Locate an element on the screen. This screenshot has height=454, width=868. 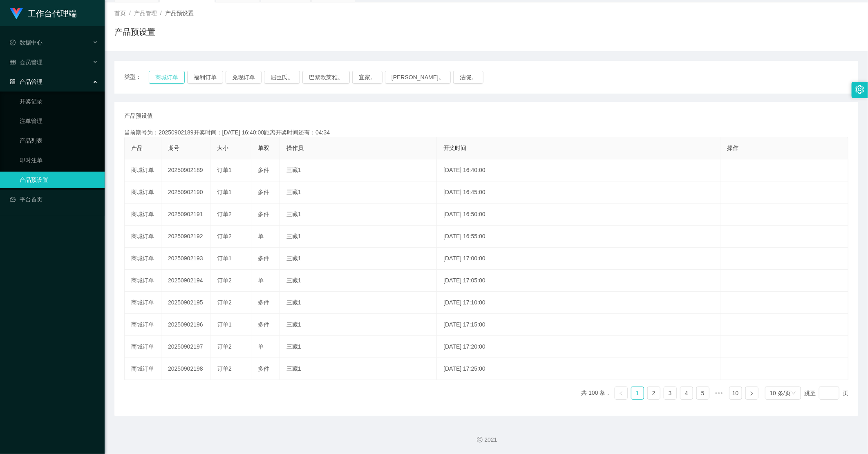
td: 20250902195 is located at coordinates (186, 302).